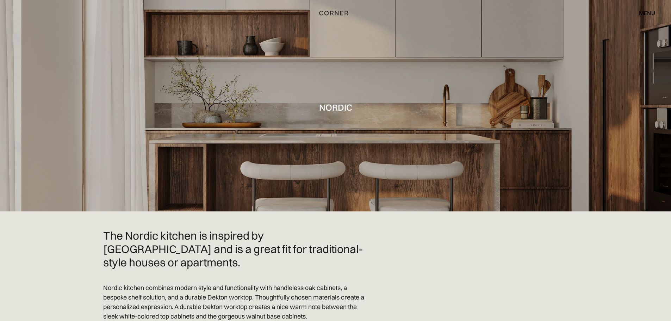 This screenshot has width=671, height=321. Describe the element at coordinates (335, 13) in the screenshot. I see `a: home` at that location.